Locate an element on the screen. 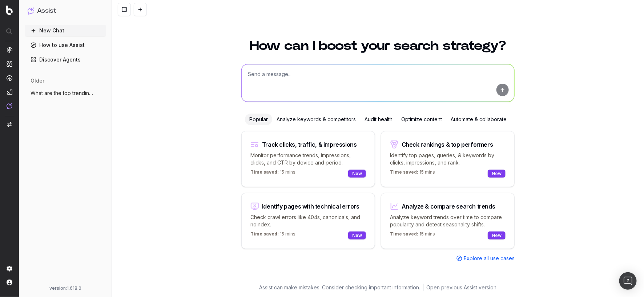 The height and width of the screenshot is (297, 644). h1: Assist is located at coordinates (47, 11).